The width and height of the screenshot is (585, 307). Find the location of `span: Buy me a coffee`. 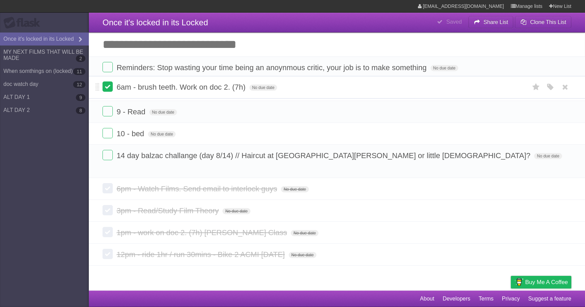

span: Buy me a coffee is located at coordinates (547, 282).